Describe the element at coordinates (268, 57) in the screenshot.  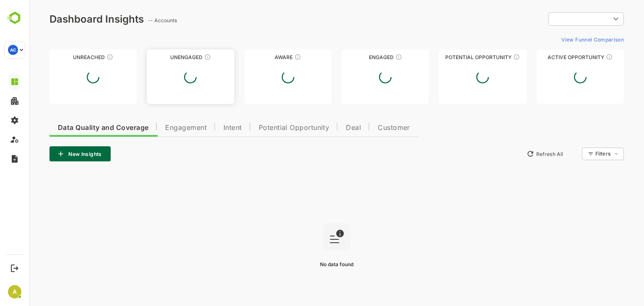
I see `div: These accounts have just entered the buying cycle and need further nurturing` at that location.